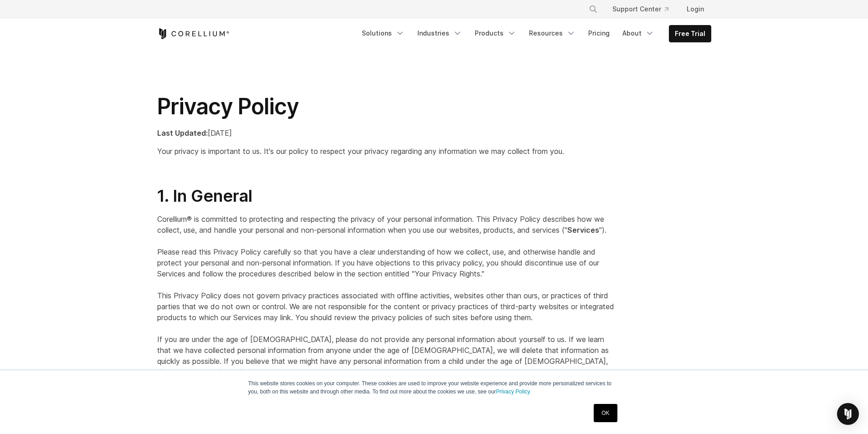  What do you see at coordinates (593, 9) in the screenshot?
I see `button: Search` at bounding box center [593, 9].